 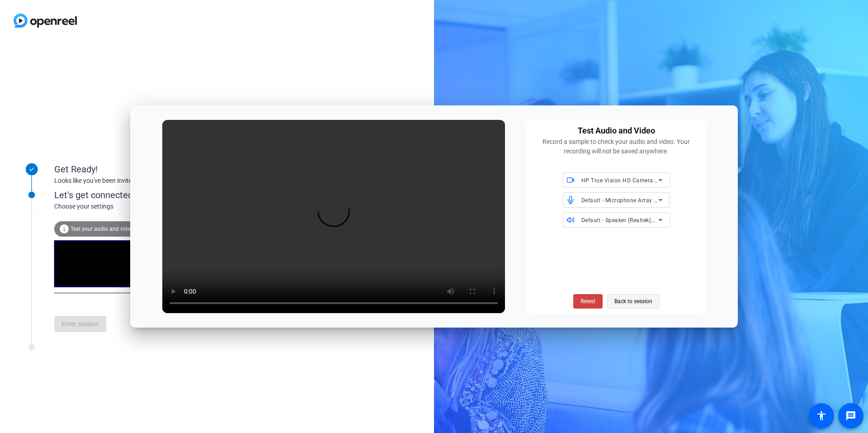 I want to click on div: Record a sample to check your audio and video. Your recording will not be saved anywhere., so click(x=616, y=147).